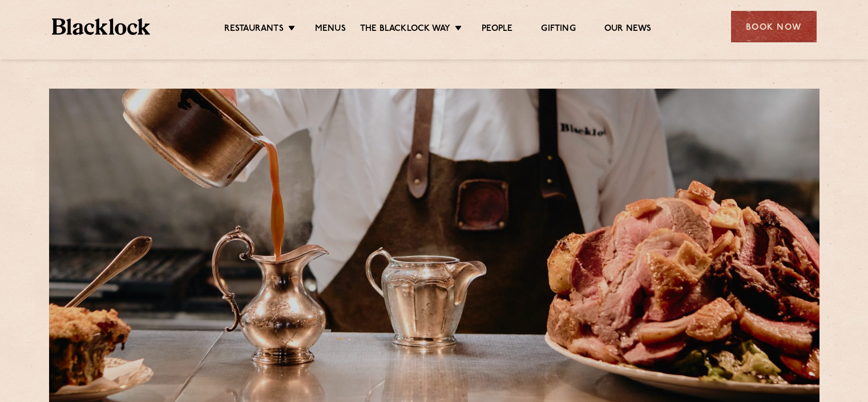 The image size is (868, 402). What do you see at coordinates (101, 26) in the screenshot?
I see `img: BL_Textured_Logo-footer-cropped.svg` at bounding box center [101, 26].